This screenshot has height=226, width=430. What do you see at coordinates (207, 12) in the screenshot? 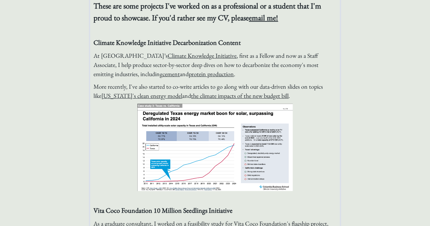
I see `strong: These are some projects I've worked on as a professional or a student that I'm proud to showcase....` at bounding box center [207, 12].